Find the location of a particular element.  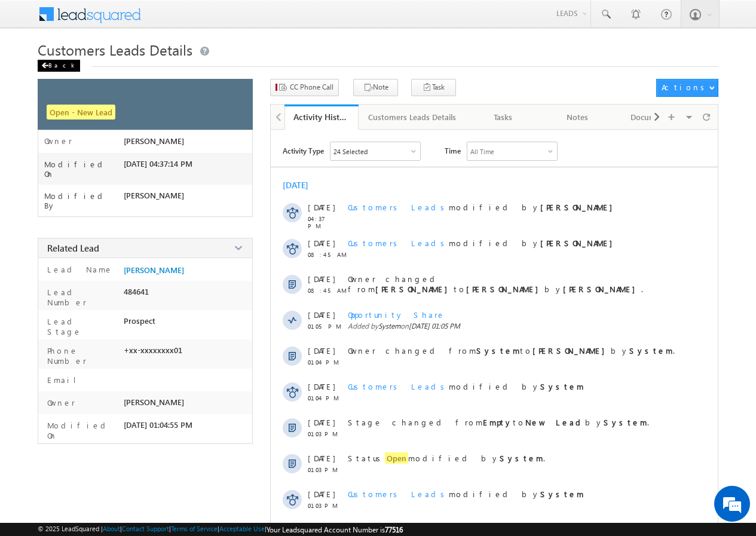

label: Lead Stage is located at coordinates (82, 327).